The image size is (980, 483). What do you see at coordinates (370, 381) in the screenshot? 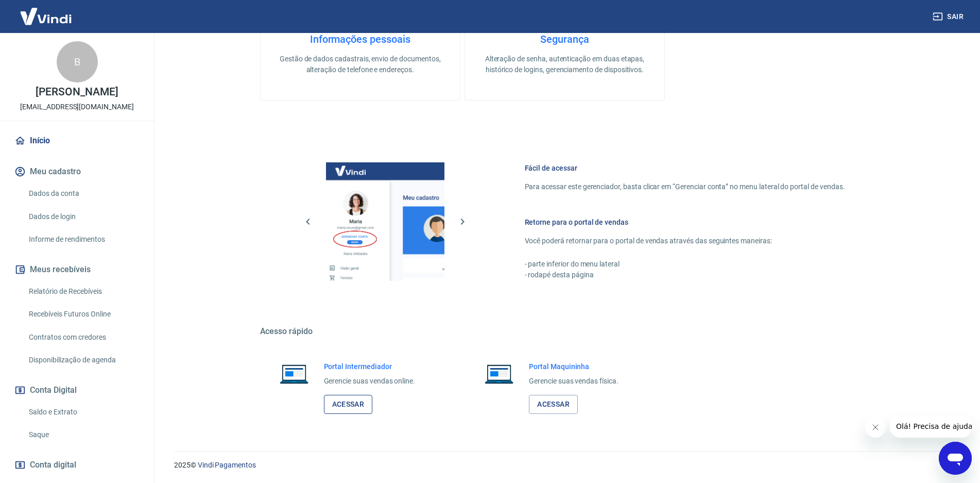
I see `p: Gerencie suas vendas online.` at bounding box center [370, 381].